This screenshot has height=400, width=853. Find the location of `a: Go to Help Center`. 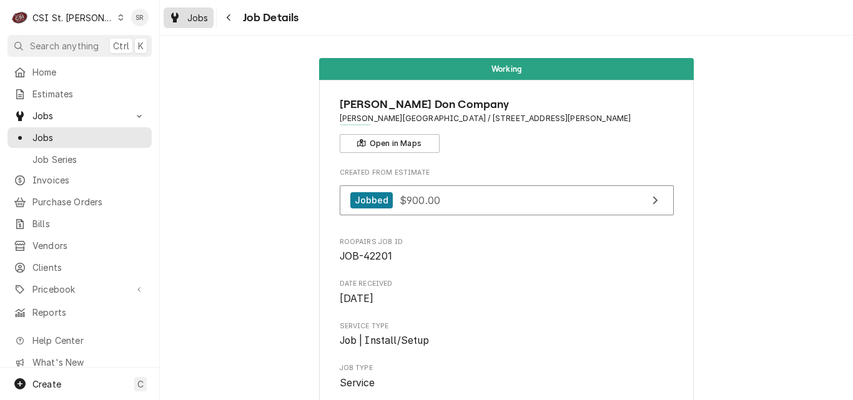

a: Go to Help Center is located at coordinates (79, 340).